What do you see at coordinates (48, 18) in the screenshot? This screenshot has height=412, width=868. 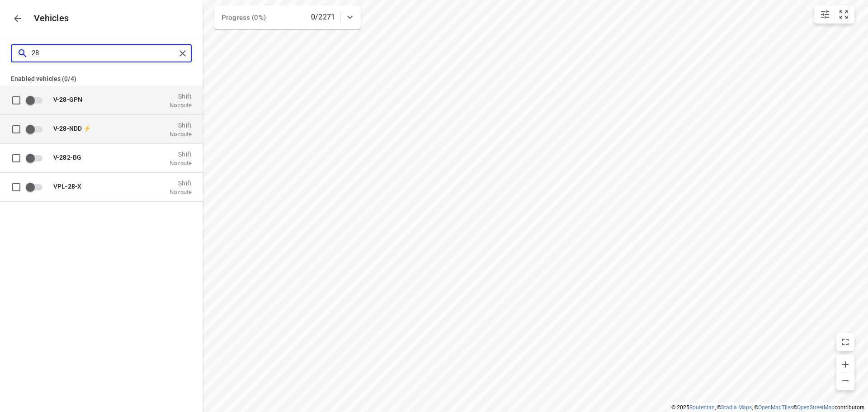 I see `p: Vehicles` at bounding box center [48, 18].